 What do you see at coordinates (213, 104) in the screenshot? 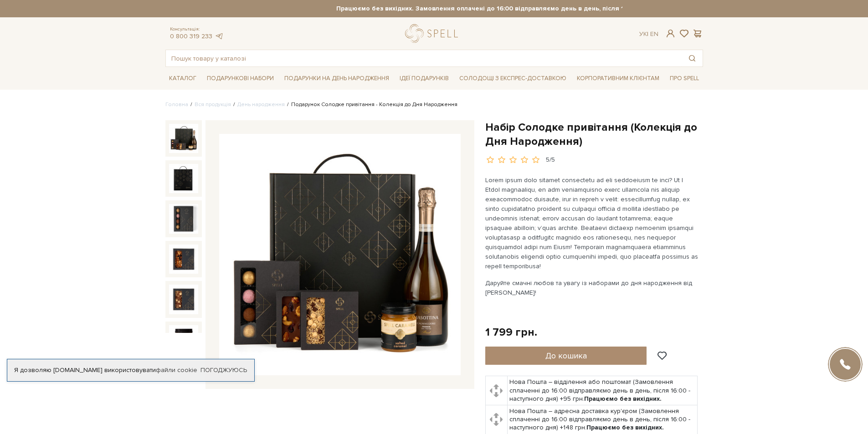
I see `a: Вся продукція` at bounding box center [213, 104].